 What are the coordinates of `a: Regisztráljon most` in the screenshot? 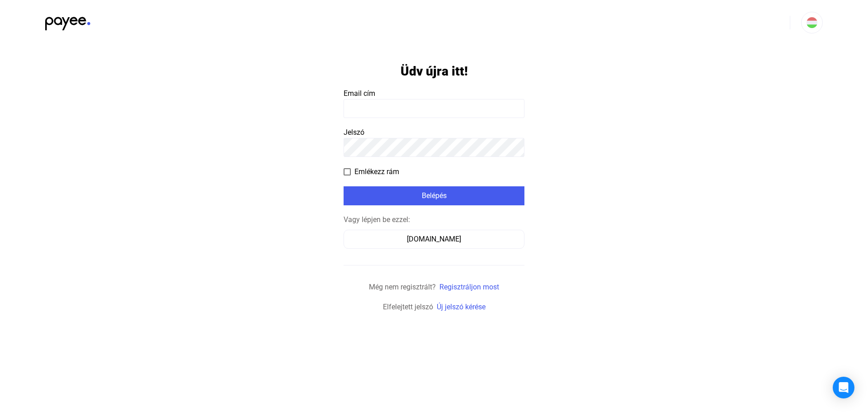 It's located at (470, 287).